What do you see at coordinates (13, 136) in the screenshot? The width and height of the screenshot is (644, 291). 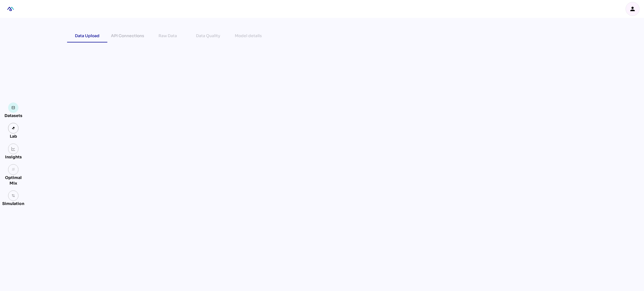 I see `div: Lab` at bounding box center [13, 136].